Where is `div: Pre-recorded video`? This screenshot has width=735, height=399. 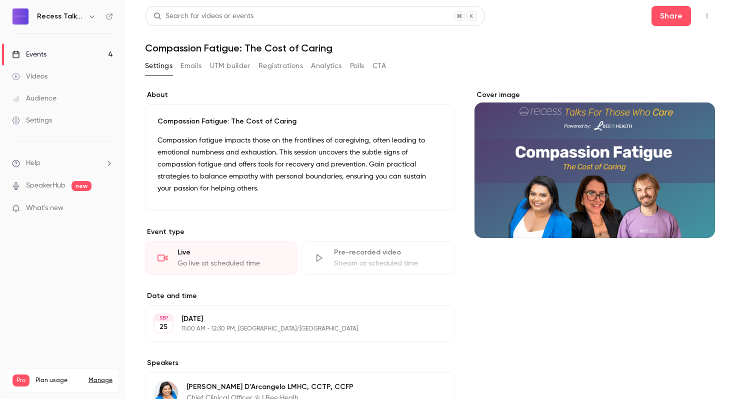 div: Pre-recorded video is located at coordinates (387, 252).